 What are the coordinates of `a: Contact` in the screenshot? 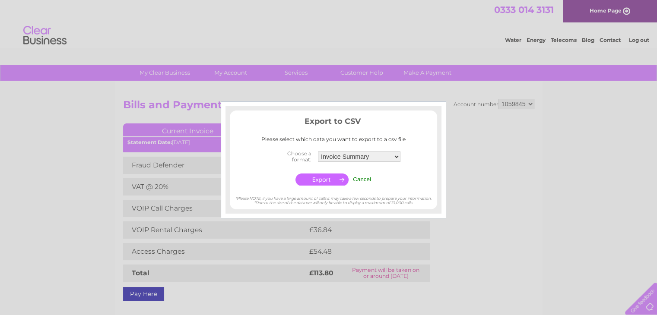 It's located at (610, 40).